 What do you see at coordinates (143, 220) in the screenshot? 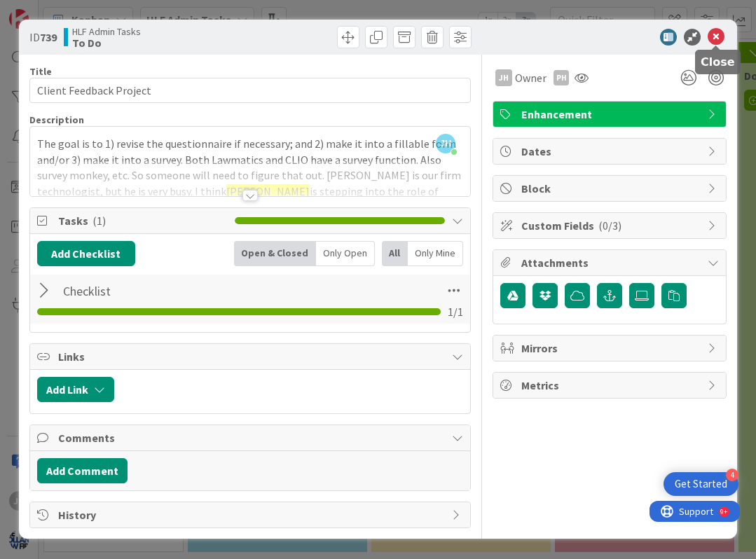
I see `span: Tasks` at bounding box center [143, 220].